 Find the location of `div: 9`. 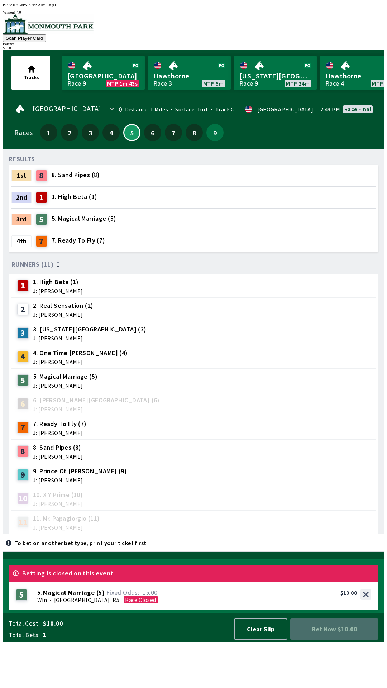

div: 9 is located at coordinates (23, 475).